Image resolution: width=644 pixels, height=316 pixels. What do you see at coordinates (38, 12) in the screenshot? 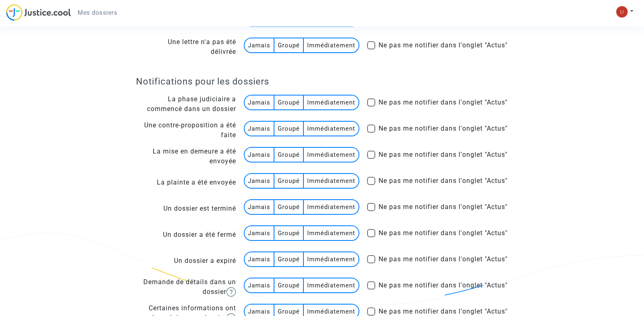
I see `img: jc-logo.svg` at bounding box center [38, 12].